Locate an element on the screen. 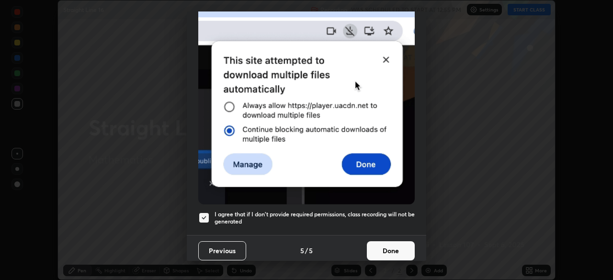 The image size is (613, 280). button: Previous is located at coordinates (222, 251).